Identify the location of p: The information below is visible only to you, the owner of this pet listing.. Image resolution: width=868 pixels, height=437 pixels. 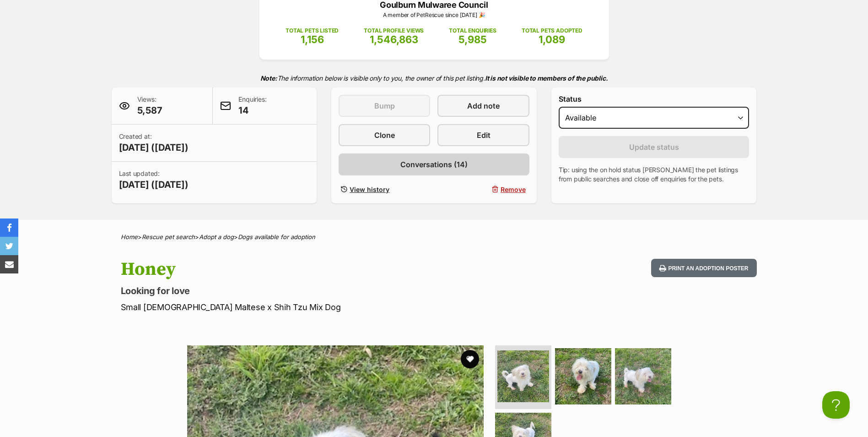
(434, 78).